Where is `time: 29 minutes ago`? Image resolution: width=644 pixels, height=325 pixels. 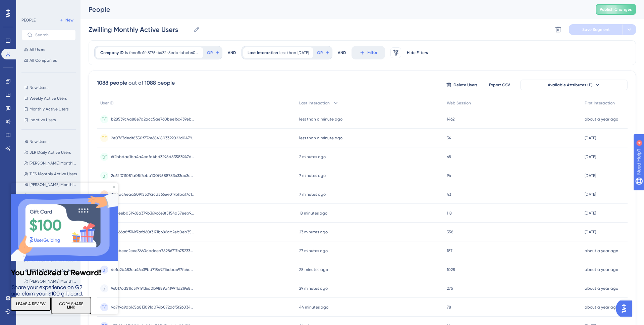
time: 29 minutes ago is located at coordinates (313, 288).